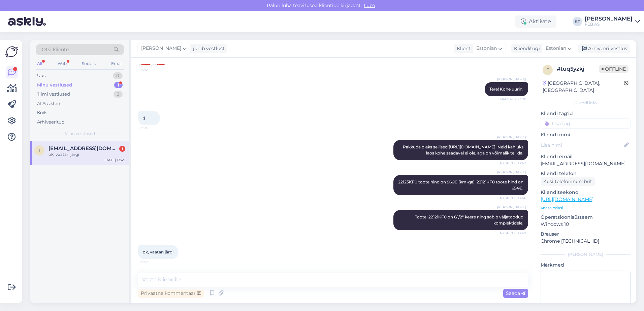  I want to click on div: 3, so click(118, 94).